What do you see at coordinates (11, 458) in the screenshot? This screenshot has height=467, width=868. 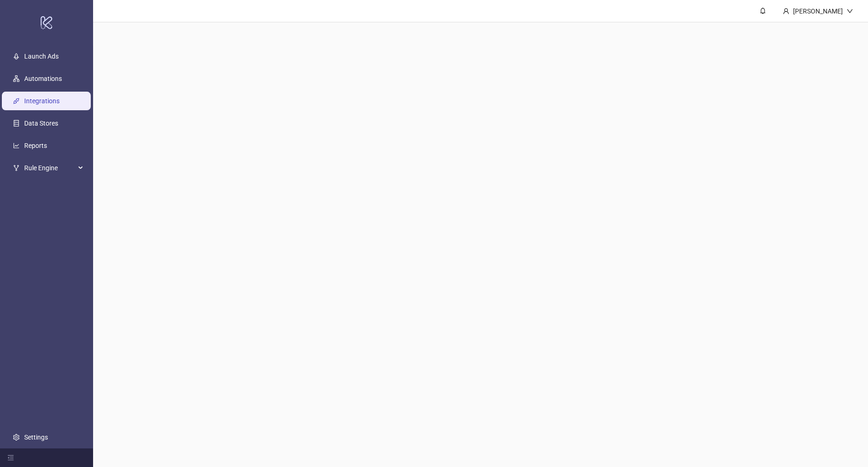 I see `span: menu-fold` at bounding box center [11, 458].